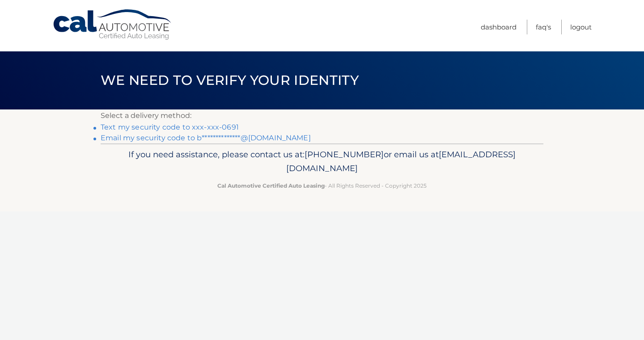  What do you see at coordinates (543, 27) in the screenshot?
I see `a: FAQ's` at bounding box center [543, 27].